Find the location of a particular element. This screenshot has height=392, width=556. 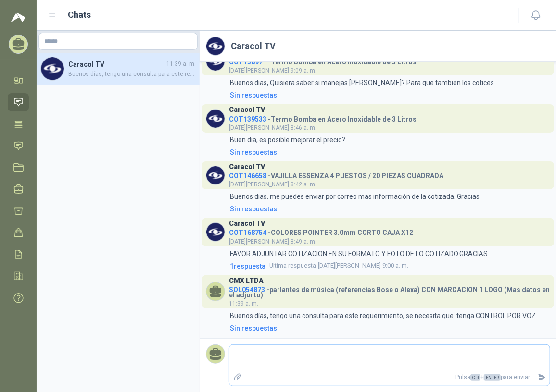

p: Pulsa + para enviar is located at coordinates (390, 378).